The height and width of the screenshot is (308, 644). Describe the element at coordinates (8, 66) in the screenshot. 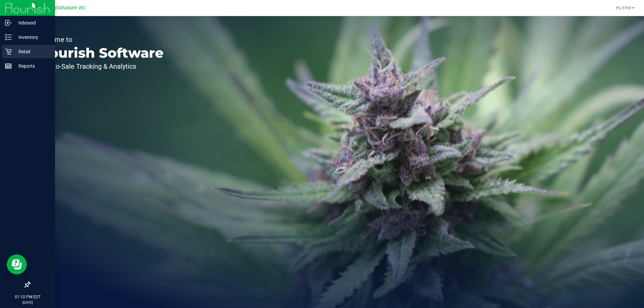

I see `inline-svg: Reports` at that location.